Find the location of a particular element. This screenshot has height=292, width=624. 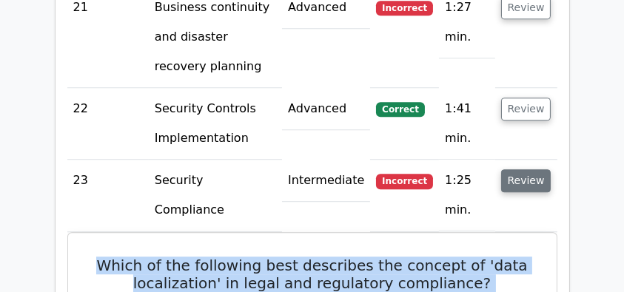

td: Security Compliance is located at coordinates (215, 195).